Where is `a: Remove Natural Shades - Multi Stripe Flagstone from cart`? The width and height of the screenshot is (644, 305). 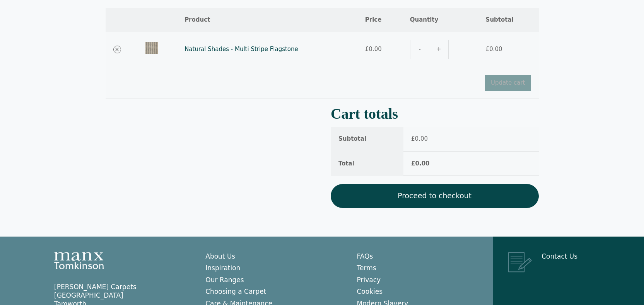
a: Remove Natural Shades - Multi Stripe Flagstone from cart is located at coordinates (117, 50).